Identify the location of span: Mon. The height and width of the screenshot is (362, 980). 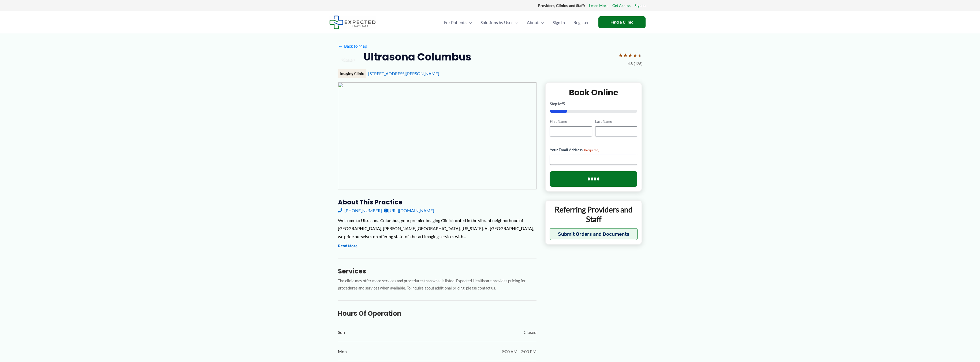
(342, 352).